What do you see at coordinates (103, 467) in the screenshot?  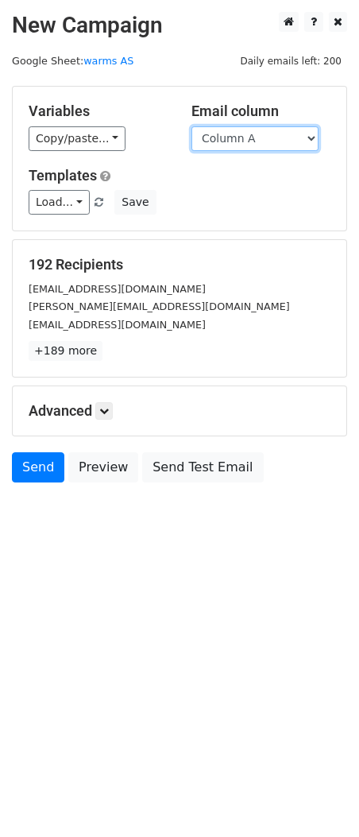 I see `a: Preview` at bounding box center [103, 467].